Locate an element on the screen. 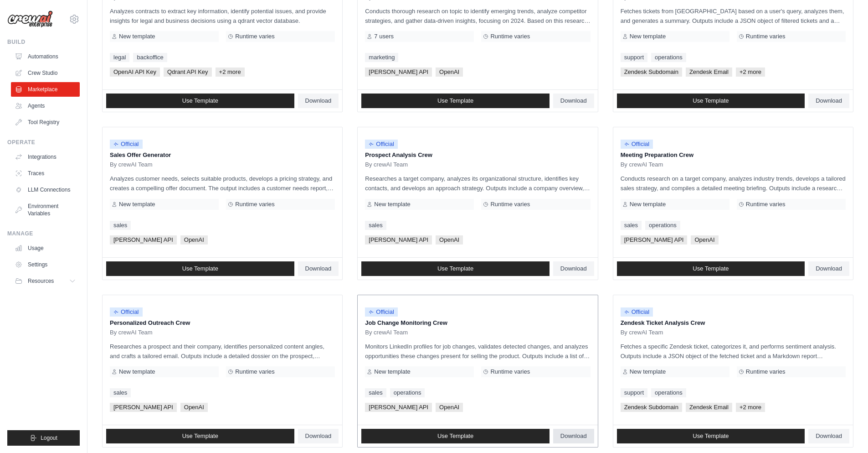 The height and width of the screenshot is (453, 868). p: Researches a prospect and their company, identifies personalized content angles, and crafts a tai... is located at coordinates (223, 352).